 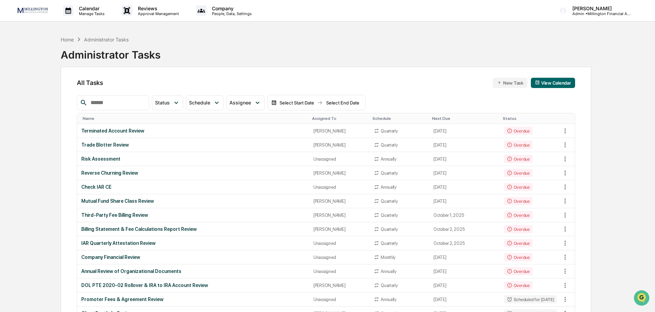 I want to click on img: 4531339965365_218c74b014194aa58b9b_72.jpg, so click(x=21, y=59).